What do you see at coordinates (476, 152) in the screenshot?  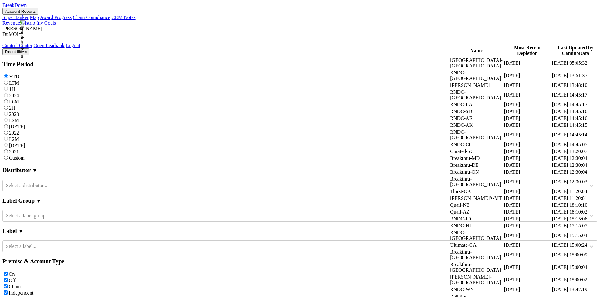 I see `td: Curated-SC` at bounding box center [476, 152].